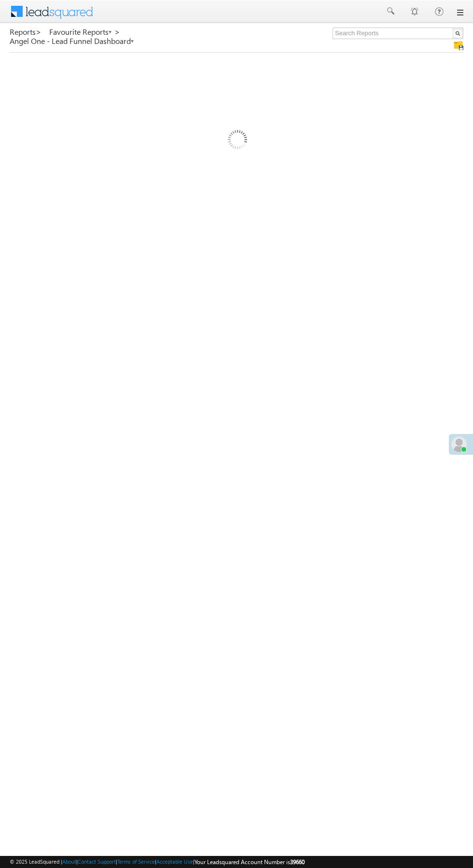  I want to click on a: Angel One - Lead Funnel Dashboard, so click(72, 41).